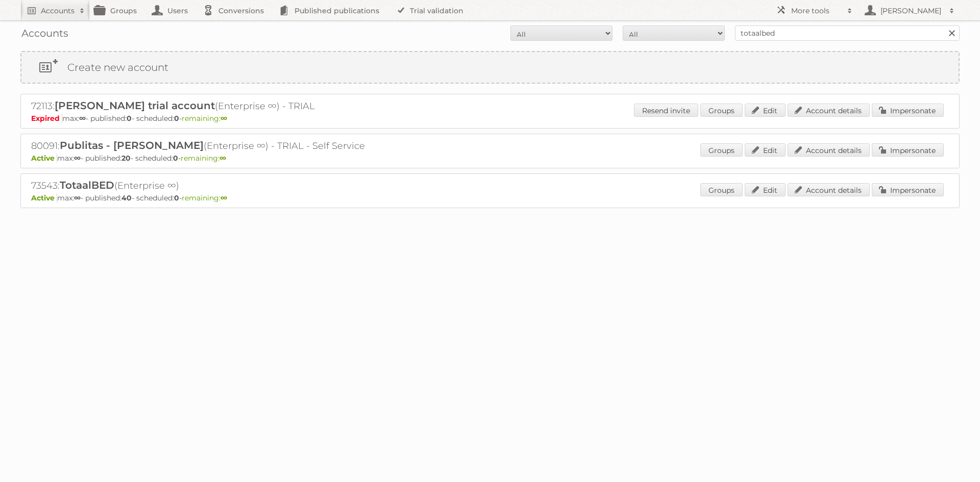  I want to click on span: Expired, so click(47, 119).